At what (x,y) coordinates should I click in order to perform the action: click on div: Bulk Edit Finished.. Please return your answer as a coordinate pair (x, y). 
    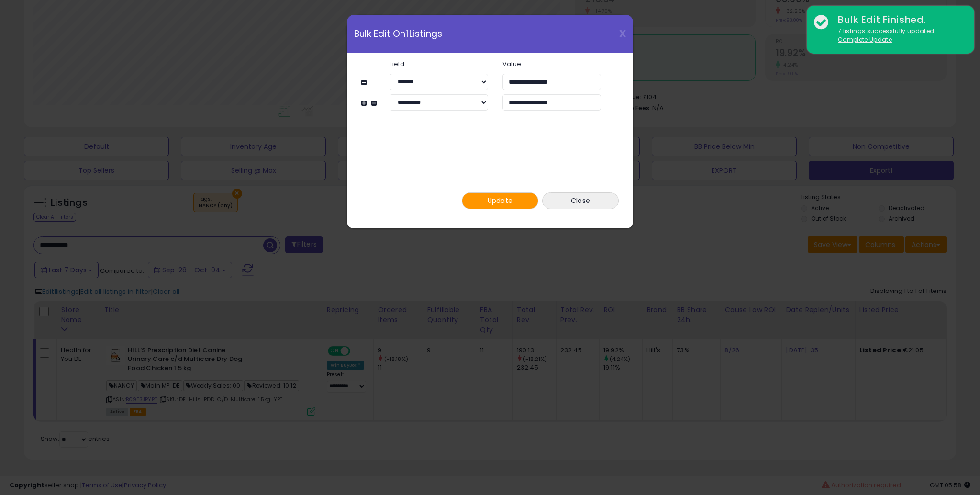
    Looking at the image, I should click on (899, 20).